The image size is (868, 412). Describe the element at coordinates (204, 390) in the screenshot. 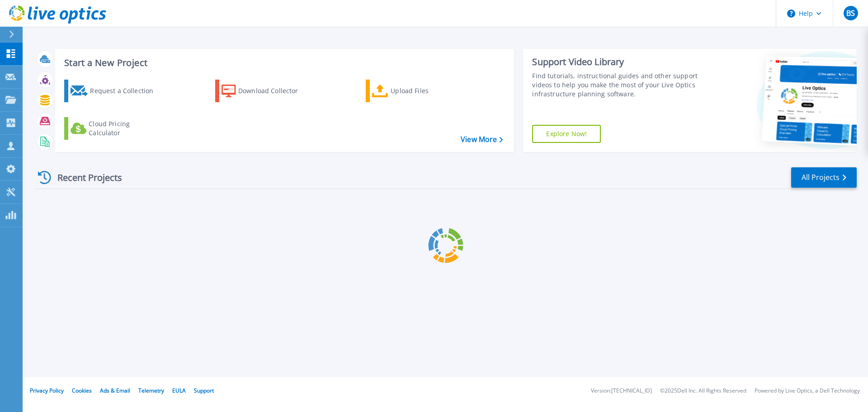

I see `a: Support` at that location.